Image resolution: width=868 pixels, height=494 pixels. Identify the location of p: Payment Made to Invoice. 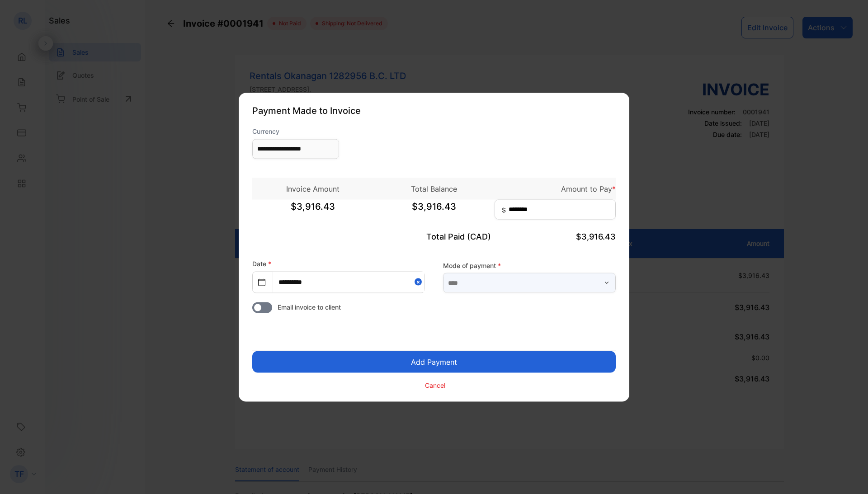
(434, 110).